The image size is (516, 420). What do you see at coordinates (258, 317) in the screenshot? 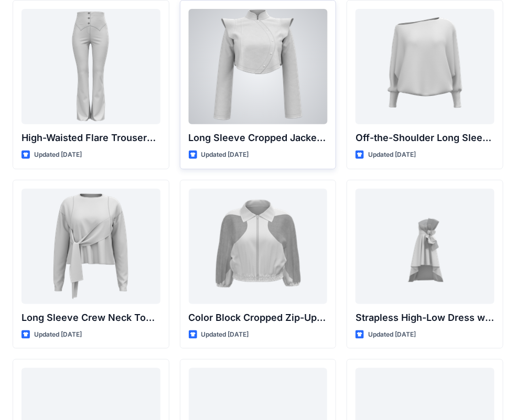
I see `p: Color Block Cropped Zip-Up Jacket with Sheer Sleeves` at bounding box center [258, 317].